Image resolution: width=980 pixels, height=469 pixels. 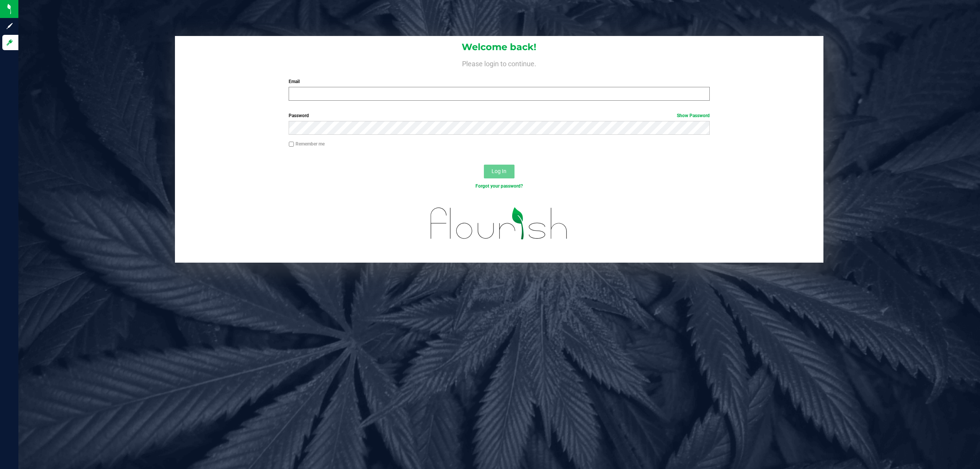 What do you see at coordinates (500, 186) in the screenshot?
I see `a: Forgot your password?` at bounding box center [500, 186].